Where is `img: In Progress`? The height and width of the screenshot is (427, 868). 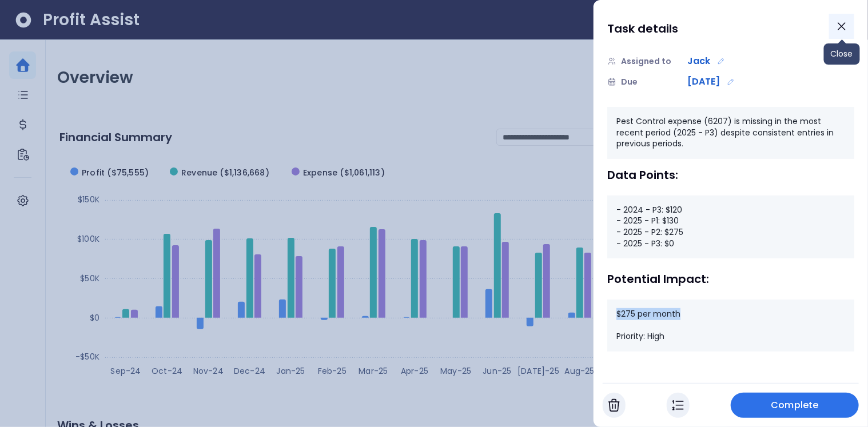
img: In Progress is located at coordinates (678, 405).